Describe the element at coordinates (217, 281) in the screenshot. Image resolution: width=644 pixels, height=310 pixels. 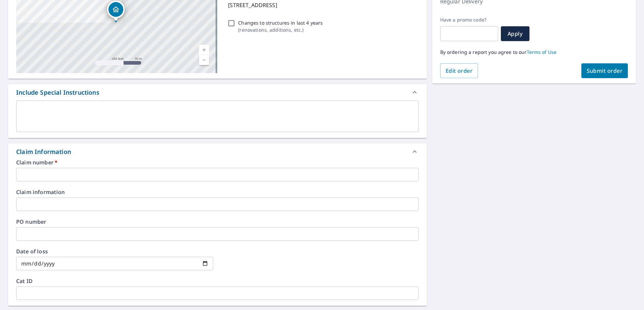
I see `label: Cat ID` at that location.